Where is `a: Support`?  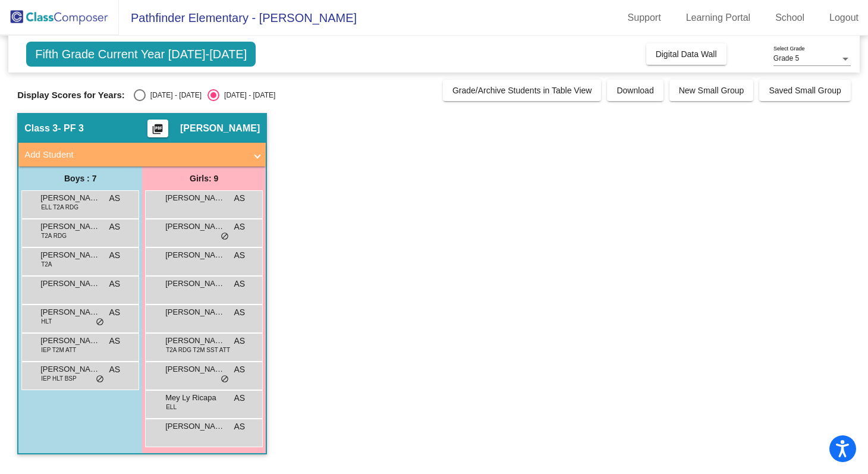
a: Support is located at coordinates (645, 18).